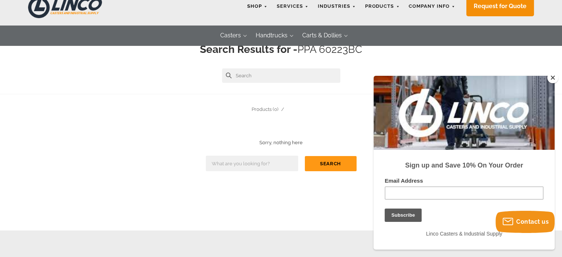 The height and width of the screenshot is (257, 562). Describe the element at coordinates (533, 221) in the screenshot. I see `span: Contact us` at that location.